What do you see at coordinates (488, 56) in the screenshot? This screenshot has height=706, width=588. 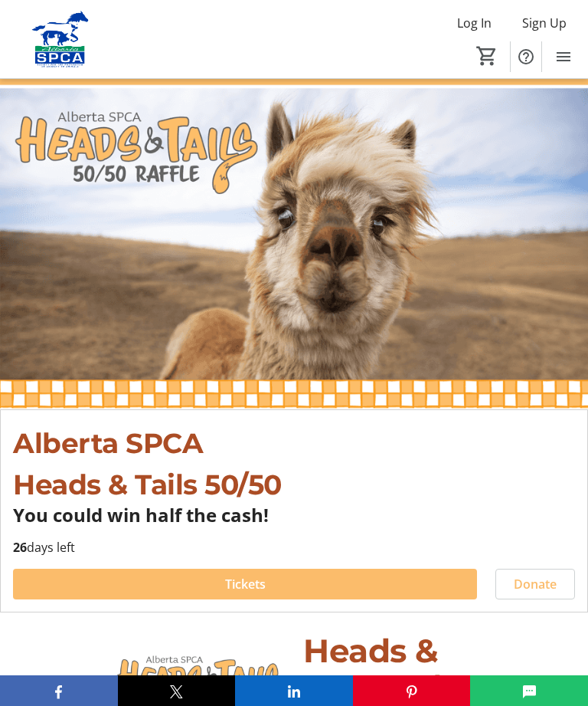 I see `button: Cart` at bounding box center [488, 56].